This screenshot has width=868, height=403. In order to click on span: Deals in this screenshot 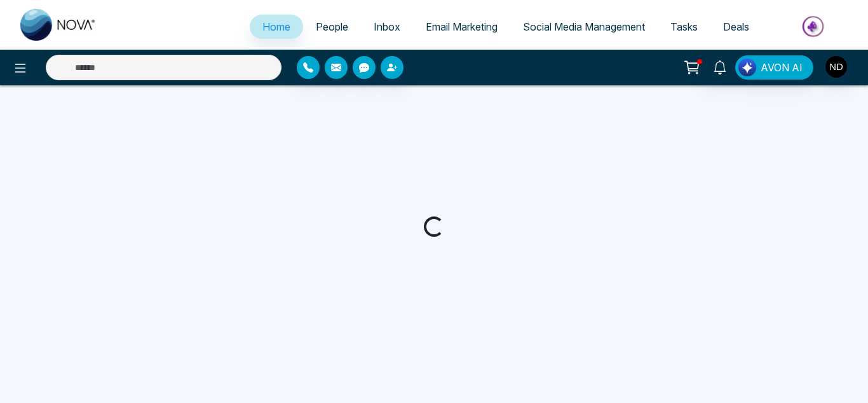, I will do `click(736, 26)`.